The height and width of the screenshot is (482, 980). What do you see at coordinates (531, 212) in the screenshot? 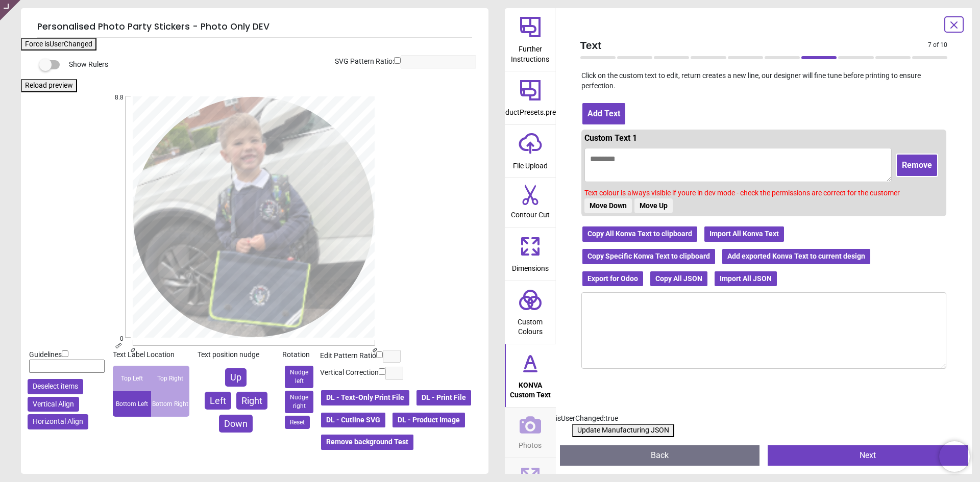
I see `span: Contour Cut` at bounding box center [531, 212].